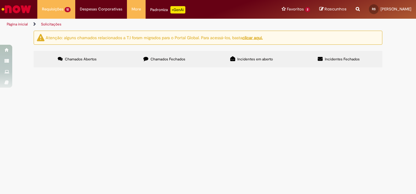  What do you see at coordinates (101, 9) in the screenshot?
I see `span: Despesas Corporativas` at bounding box center [101, 9].